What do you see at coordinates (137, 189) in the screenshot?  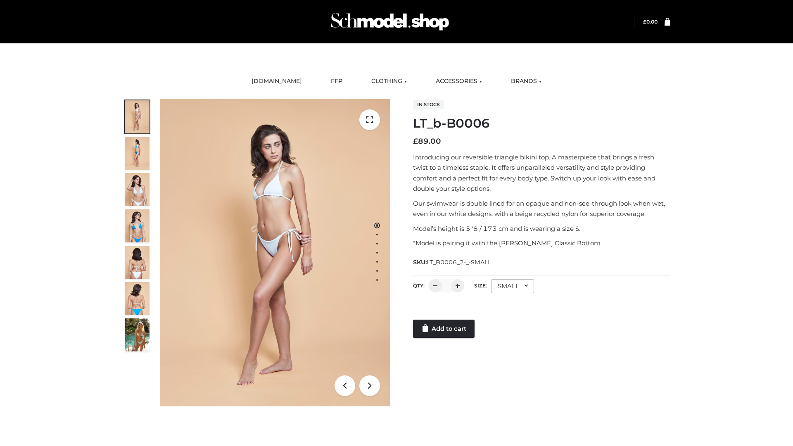 I see `img: ArielClassicBikiniTop_CloudNine_AzureSky_OW114ECO_3-scaled.jpg` at bounding box center [137, 189].